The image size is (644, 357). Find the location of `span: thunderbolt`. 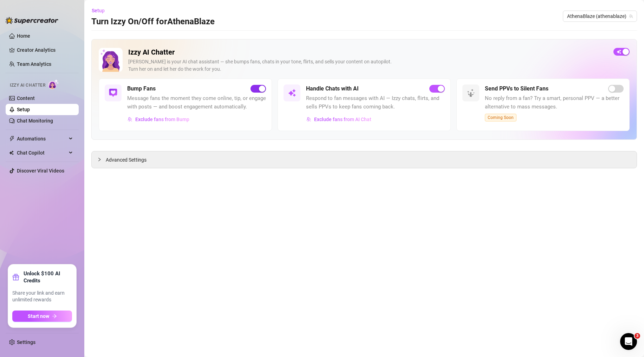

span: thunderbolt is located at coordinates (12, 139).